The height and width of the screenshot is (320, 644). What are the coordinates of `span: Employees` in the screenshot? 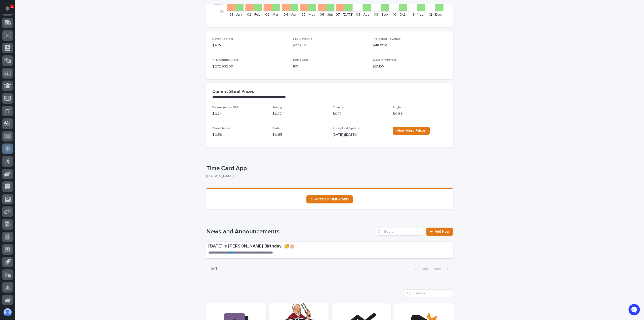 It's located at (301, 60).